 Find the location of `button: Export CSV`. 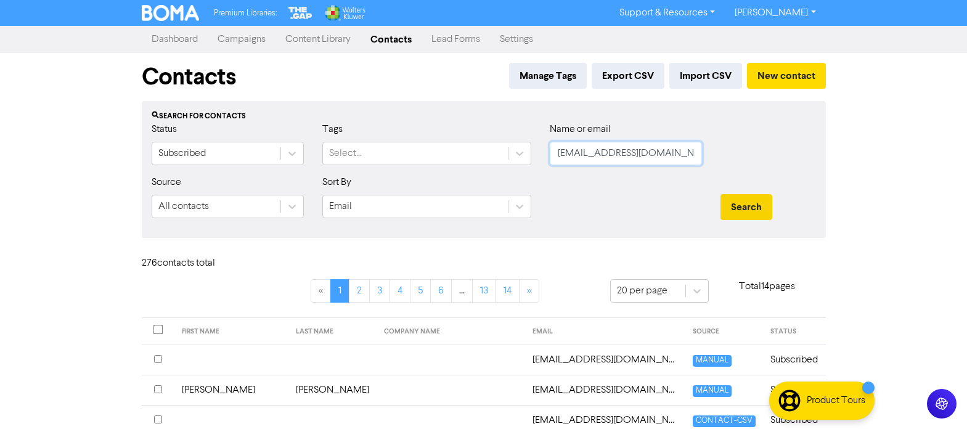

button: Export CSV is located at coordinates (628, 76).